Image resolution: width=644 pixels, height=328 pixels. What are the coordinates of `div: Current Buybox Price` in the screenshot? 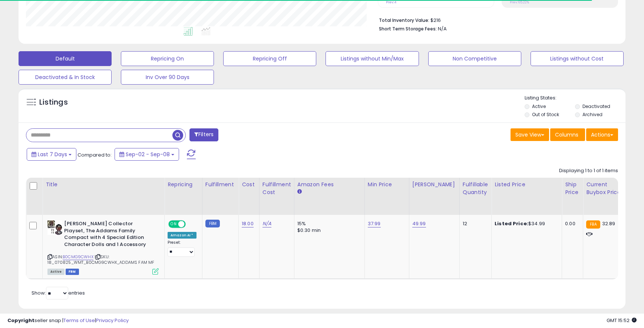 It's located at (605, 189).